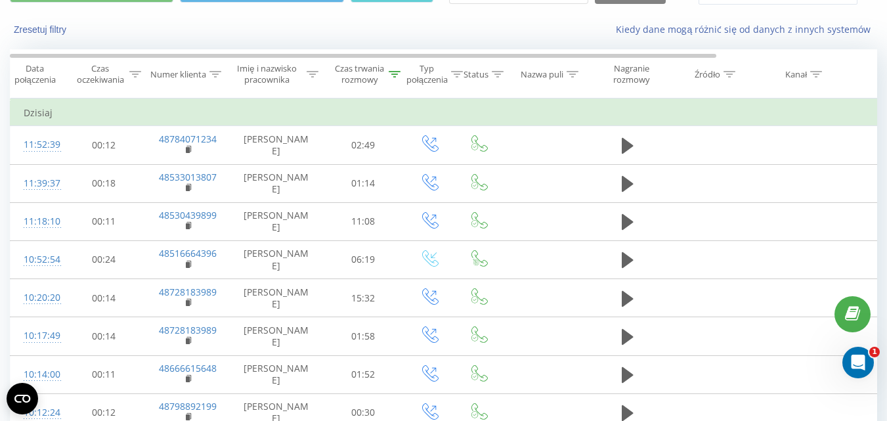 The image size is (887, 421). I want to click on button: Zresetuj filtry, so click(41, 30).